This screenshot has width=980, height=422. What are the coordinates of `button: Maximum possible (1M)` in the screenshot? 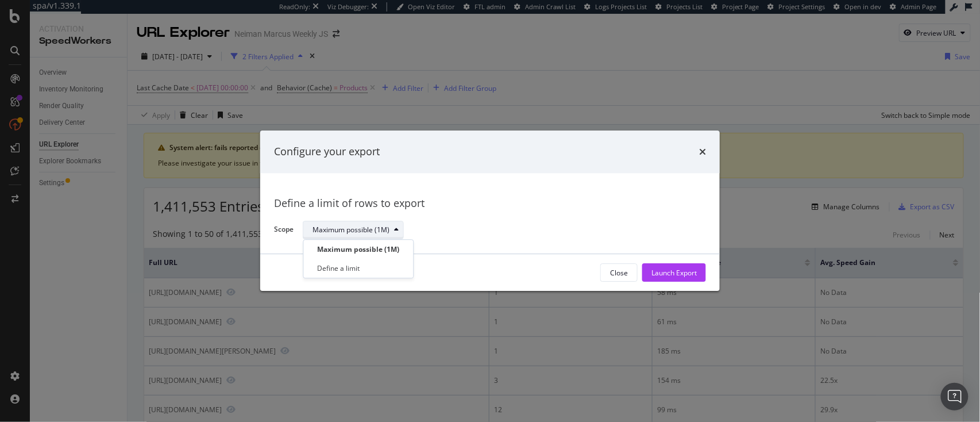 It's located at (354, 230).